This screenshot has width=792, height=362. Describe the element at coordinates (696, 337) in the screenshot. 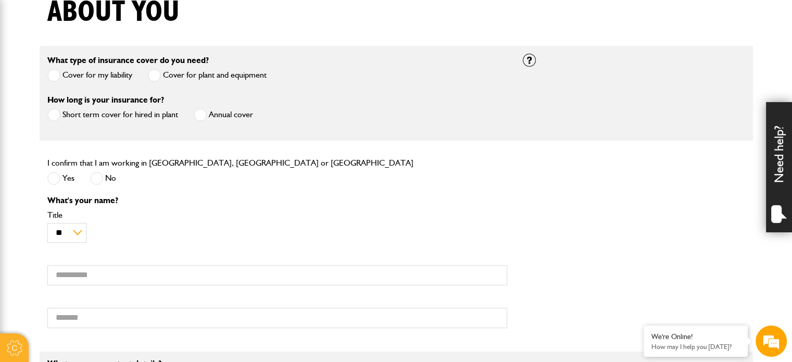

I see `div: We're Online!` at that location.